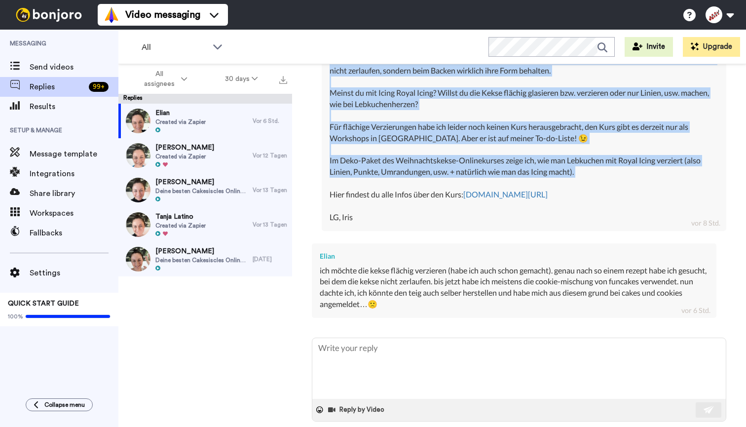  What do you see at coordinates (649, 47) in the screenshot?
I see `button: Invite` at bounding box center [649, 47].